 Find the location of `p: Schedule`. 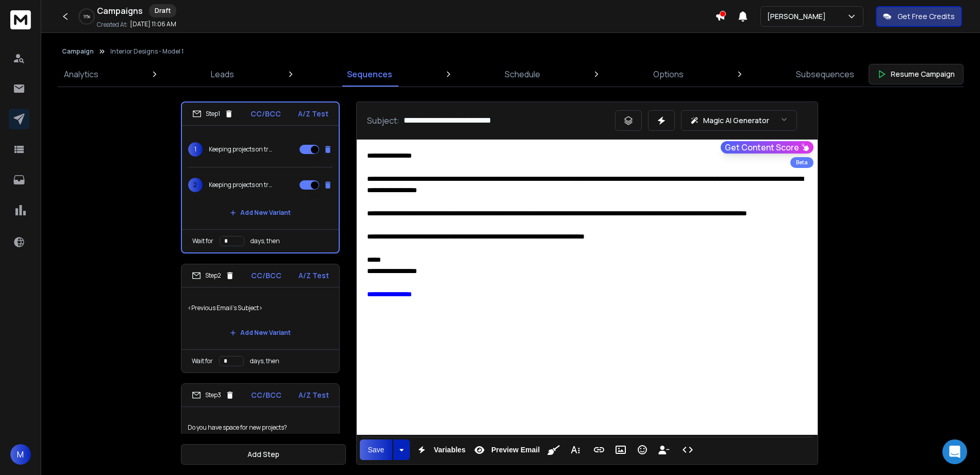

p: Schedule is located at coordinates (523, 75).